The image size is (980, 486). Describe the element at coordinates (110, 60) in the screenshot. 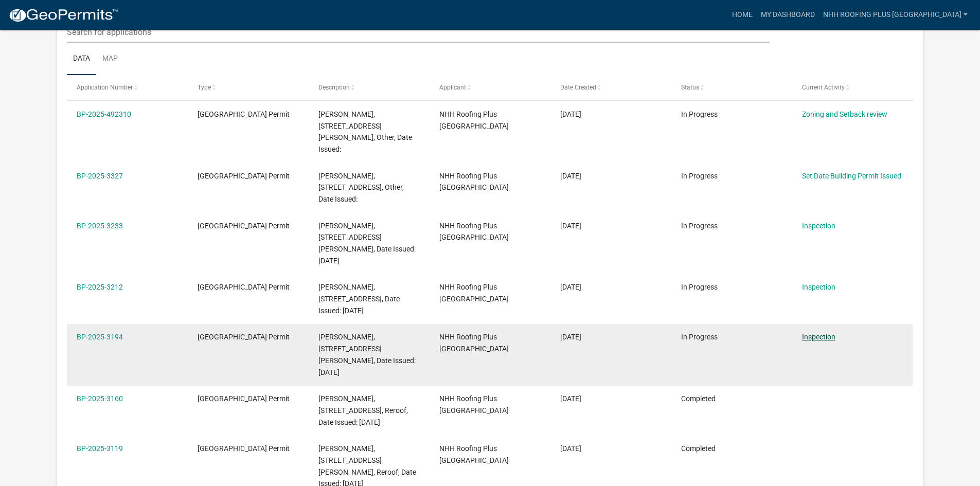

I see `a: Map` at that location.